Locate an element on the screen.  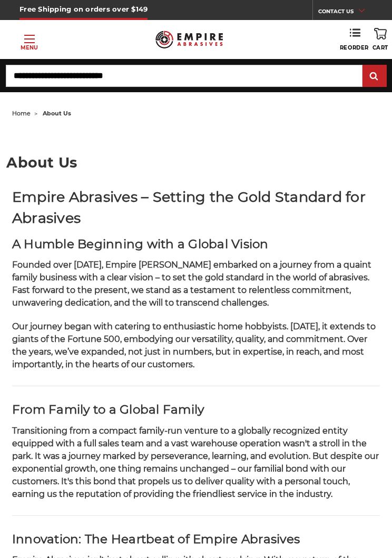
strong: Empire Abrasives – Setting the Gold Standard for Abrasives is located at coordinates (188, 207).